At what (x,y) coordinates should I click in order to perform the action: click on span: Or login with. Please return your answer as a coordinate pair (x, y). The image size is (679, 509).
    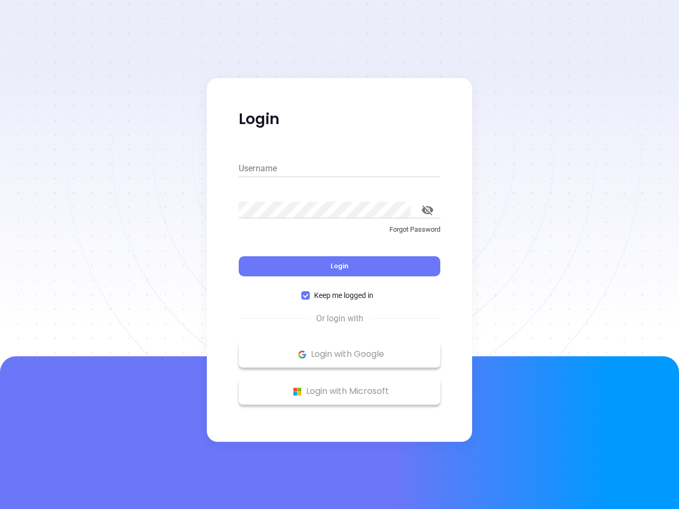
    Looking at the image, I should click on (339, 319).